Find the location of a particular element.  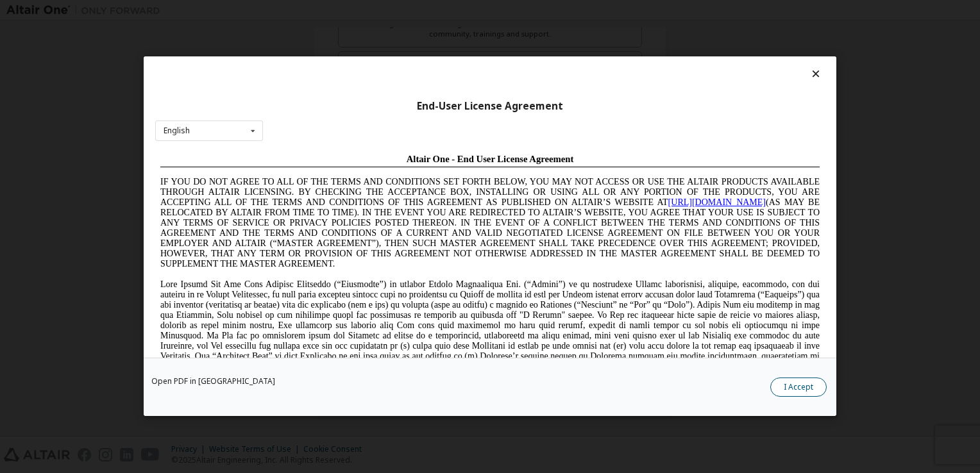

div: English is located at coordinates (176, 131).